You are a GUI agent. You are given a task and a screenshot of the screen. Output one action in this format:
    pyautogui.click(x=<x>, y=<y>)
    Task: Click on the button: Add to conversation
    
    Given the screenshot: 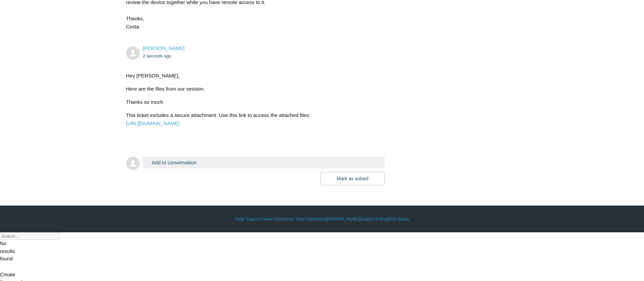 What is the action you would take?
    pyautogui.click(x=264, y=162)
    